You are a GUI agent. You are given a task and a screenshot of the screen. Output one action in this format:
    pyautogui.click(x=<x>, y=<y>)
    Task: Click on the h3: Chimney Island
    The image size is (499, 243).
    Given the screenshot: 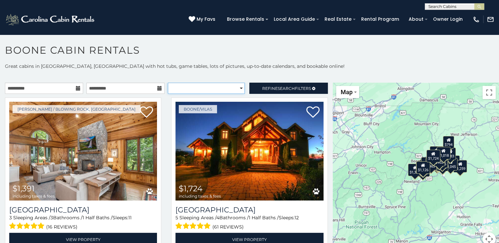 What is the action you would take?
    pyautogui.click(x=83, y=210)
    